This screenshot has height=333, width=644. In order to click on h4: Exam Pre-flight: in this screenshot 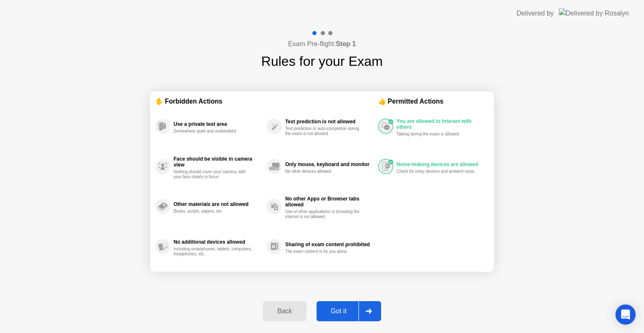, I will do `click(322, 44)`.